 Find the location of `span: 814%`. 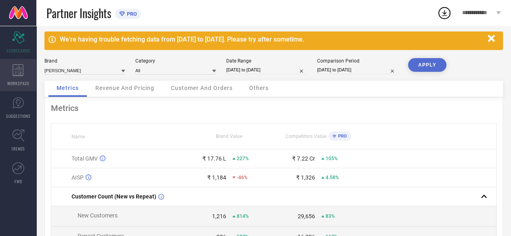

span: 814% is located at coordinates (243, 216).